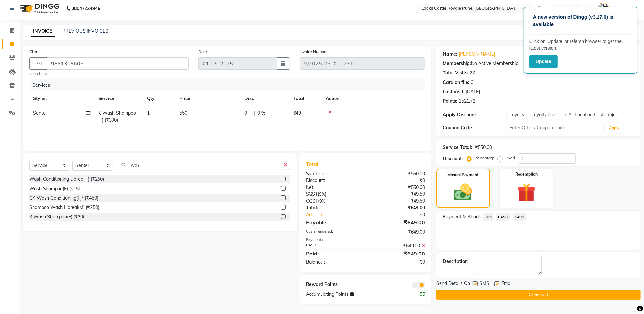  I want to click on th: Action, so click(373, 98).